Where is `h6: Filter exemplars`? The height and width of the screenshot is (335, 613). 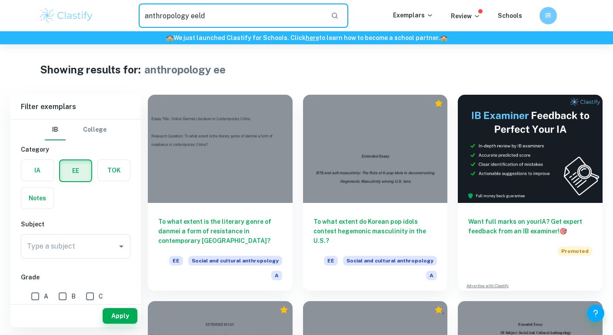
h6: Filter exemplars is located at coordinates (76, 107).